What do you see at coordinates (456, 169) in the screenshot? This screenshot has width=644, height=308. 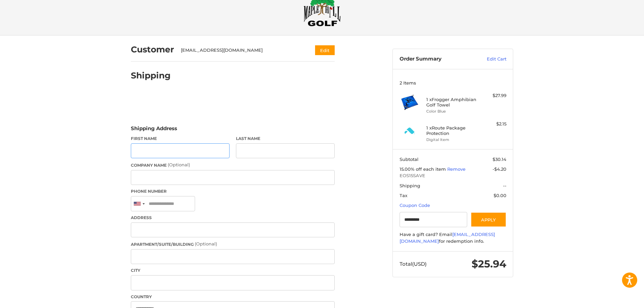 I see `a: Remove` at bounding box center [456, 169].